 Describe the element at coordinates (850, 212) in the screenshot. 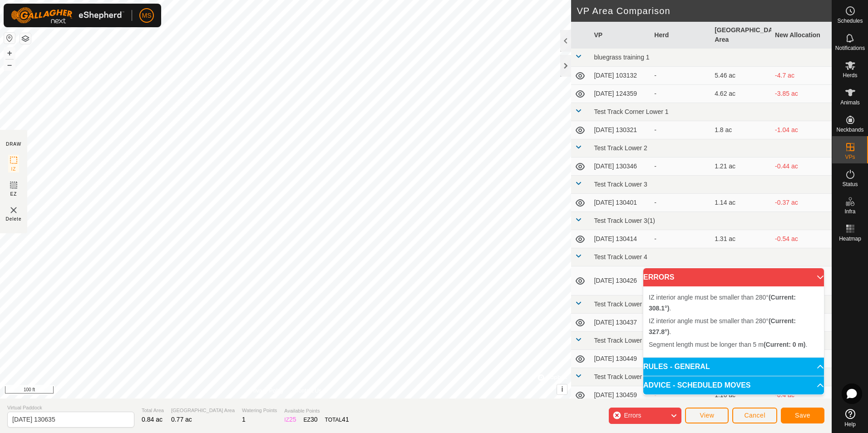

I see `span: Infra` at that location.